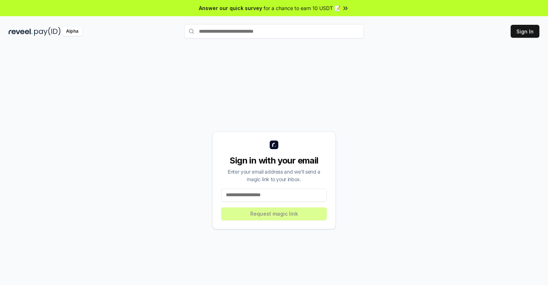  I want to click on img: logo_small, so click(274, 145).